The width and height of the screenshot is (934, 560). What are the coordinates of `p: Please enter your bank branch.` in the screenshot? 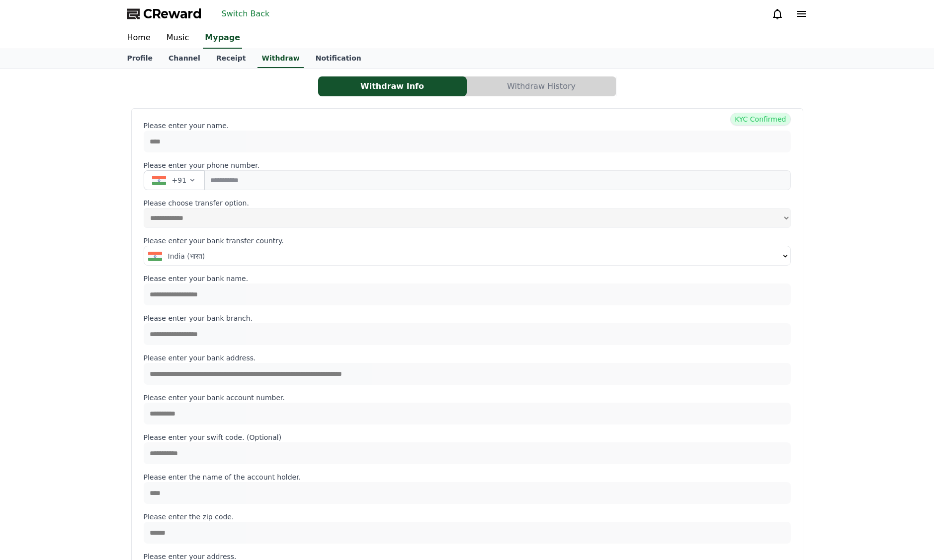 It's located at (467, 319).